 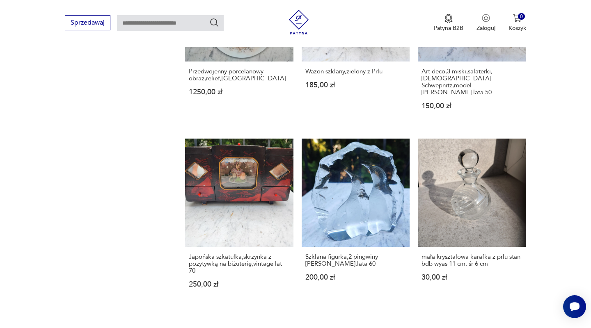 What do you see at coordinates (239, 285) in the screenshot?
I see `p: 250,00 zł` at bounding box center [239, 285].